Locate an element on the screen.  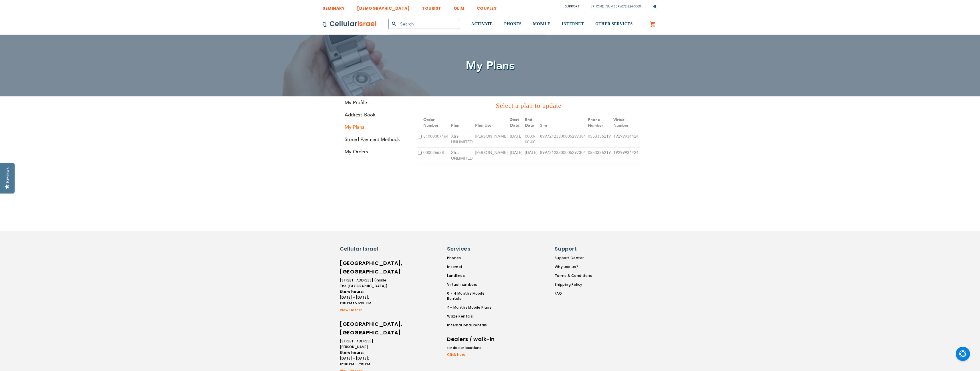
a: Phones is located at coordinates (473, 258).